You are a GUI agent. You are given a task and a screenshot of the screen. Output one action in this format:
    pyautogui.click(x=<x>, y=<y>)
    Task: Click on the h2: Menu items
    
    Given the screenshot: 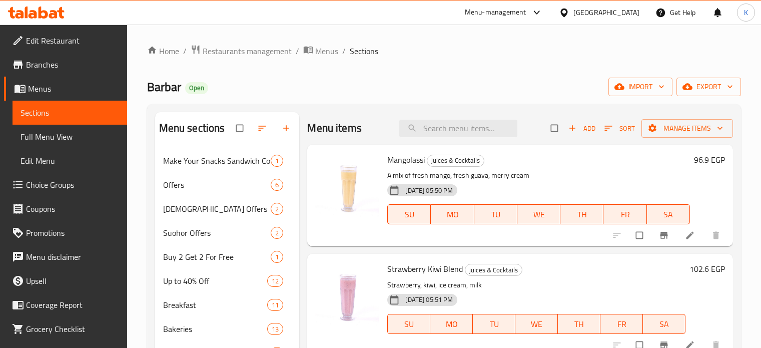 What is the action you would take?
    pyautogui.click(x=334, y=128)
    